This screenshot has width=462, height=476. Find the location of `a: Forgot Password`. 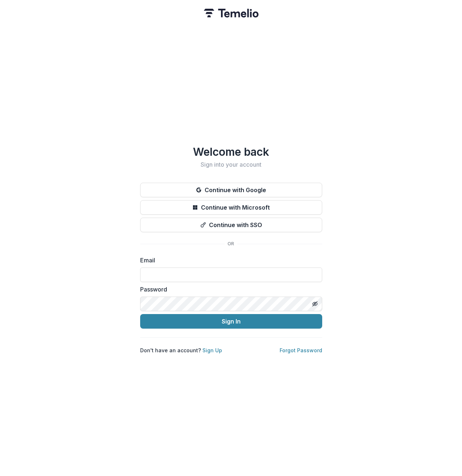

a: Forgot Password is located at coordinates (301, 350).